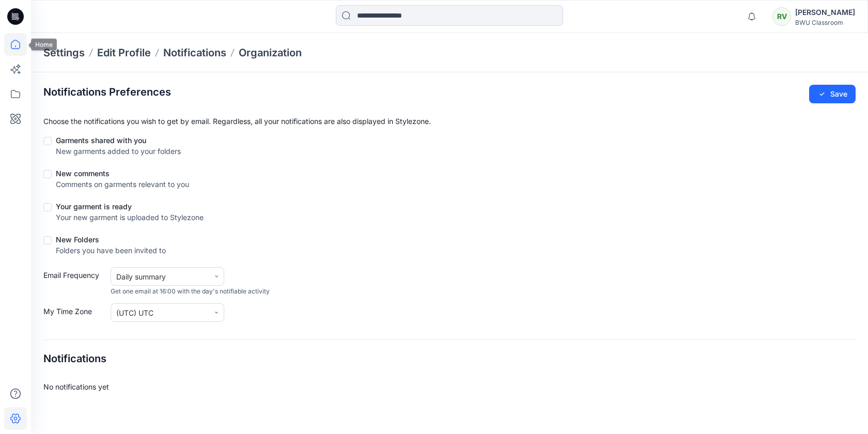 This screenshot has height=434, width=868. Describe the element at coordinates (74, 283) in the screenshot. I see `label: Email Frequency` at that location.